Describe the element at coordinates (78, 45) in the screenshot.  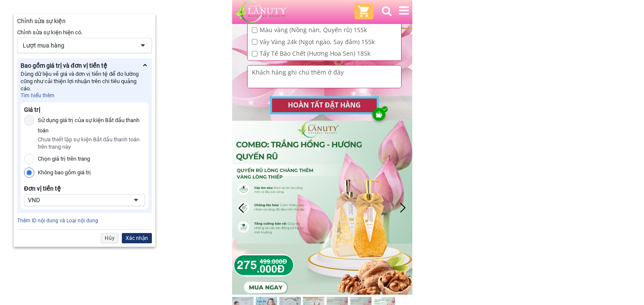
I see `div: Lượt mua hàng` at that location.